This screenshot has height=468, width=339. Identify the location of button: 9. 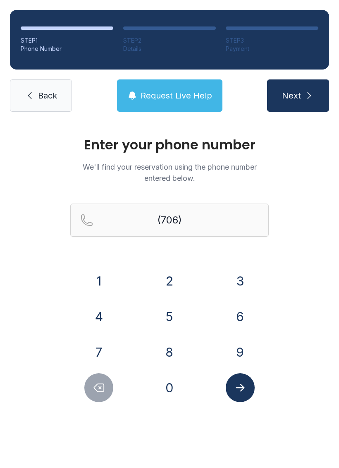
(240, 352).